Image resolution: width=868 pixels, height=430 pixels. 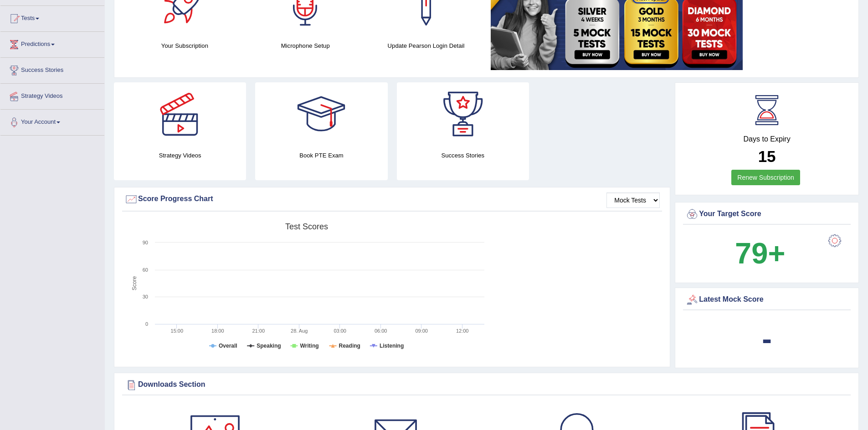 I want to click on div: Score Progress Chart, so click(x=392, y=200).